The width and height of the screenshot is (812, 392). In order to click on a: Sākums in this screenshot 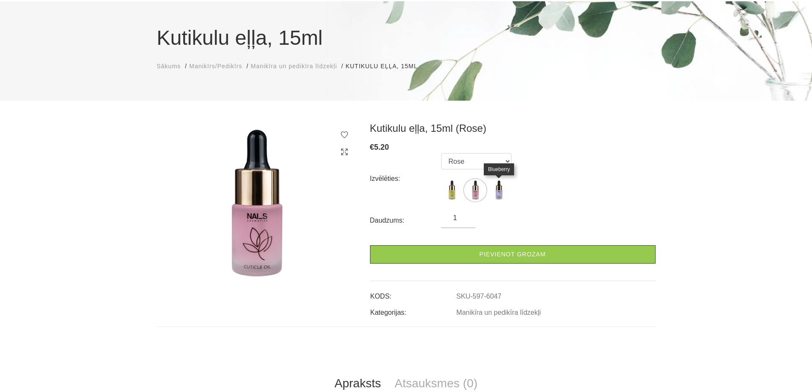, I will do `click(169, 66)`.